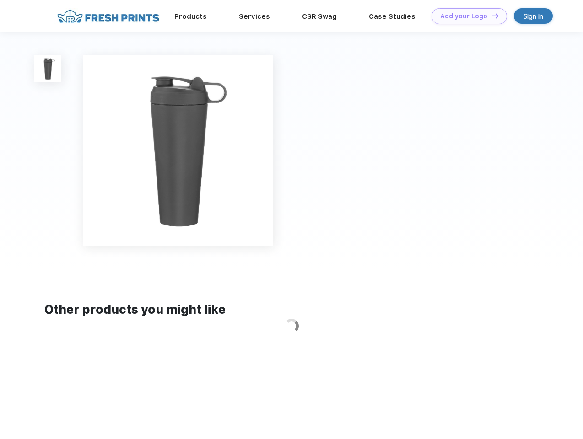  I want to click on div: Sign in, so click(533, 16).